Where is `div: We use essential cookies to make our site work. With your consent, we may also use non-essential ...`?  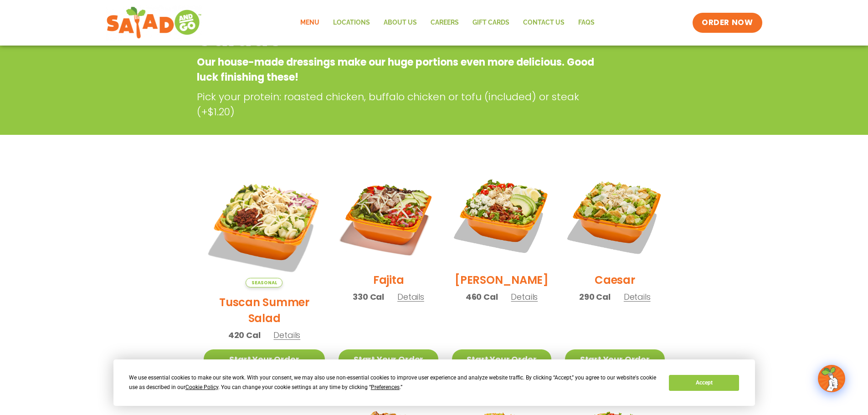
div: We use essential cookies to make our site work. With your consent, we may also use non-essential ... is located at coordinates (394, 382).